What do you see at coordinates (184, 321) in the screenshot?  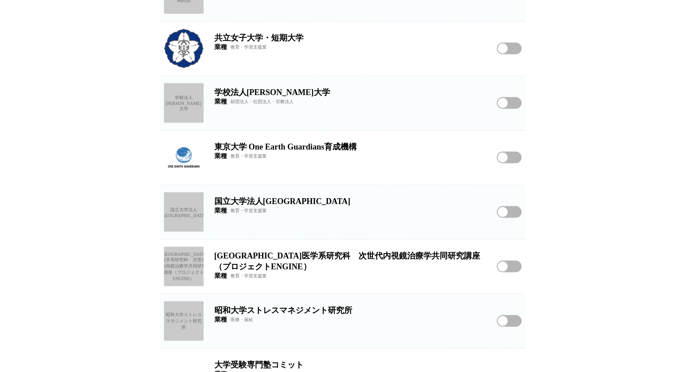 I see `div: 昭和大学ストレスマネジメント研究所` at bounding box center [184, 321].